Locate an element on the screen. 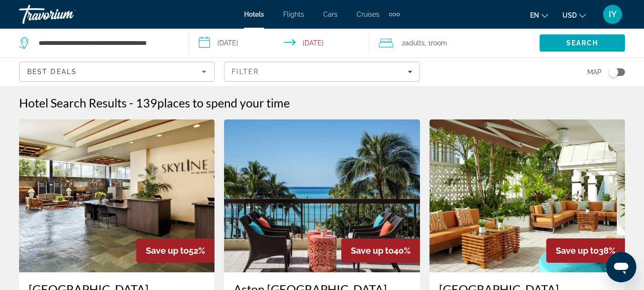 The width and height of the screenshot is (644, 290). span: en is located at coordinates (535, 15).